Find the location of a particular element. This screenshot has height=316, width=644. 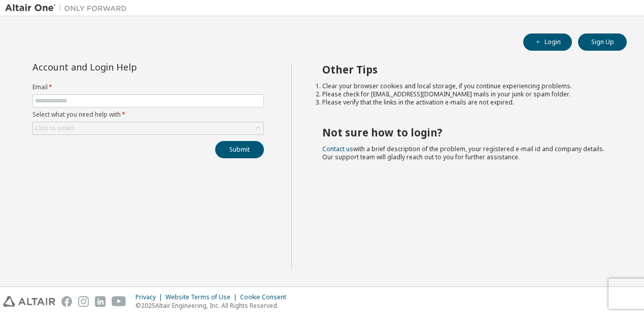

img: youtube.svg is located at coordinates (119, 301).